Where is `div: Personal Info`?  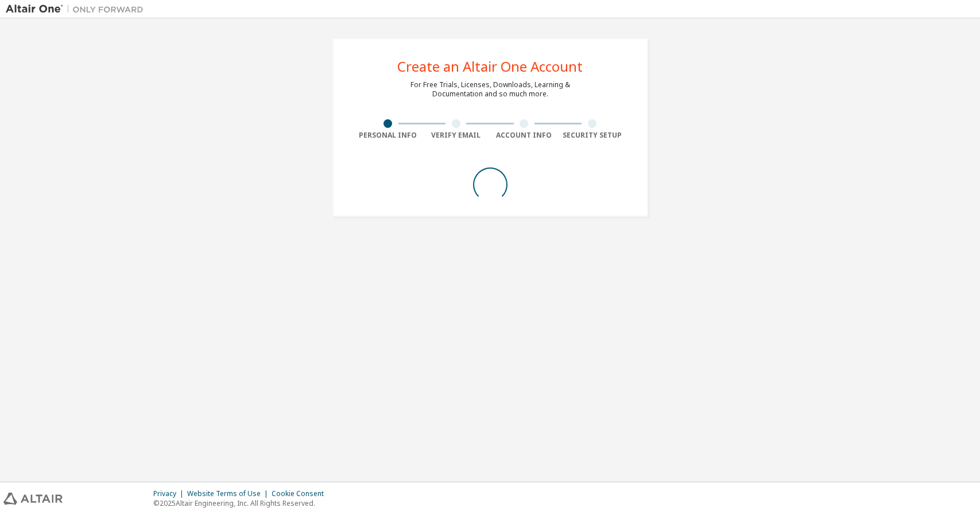 div: Personal Info is located at coordinates (388, 135).